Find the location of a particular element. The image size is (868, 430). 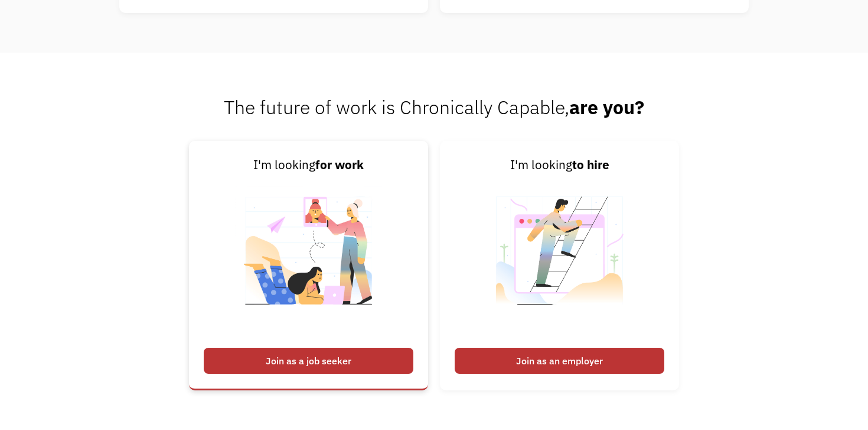

img: Illustrated image of someone looking to hire is located at coordinates (559, 257).